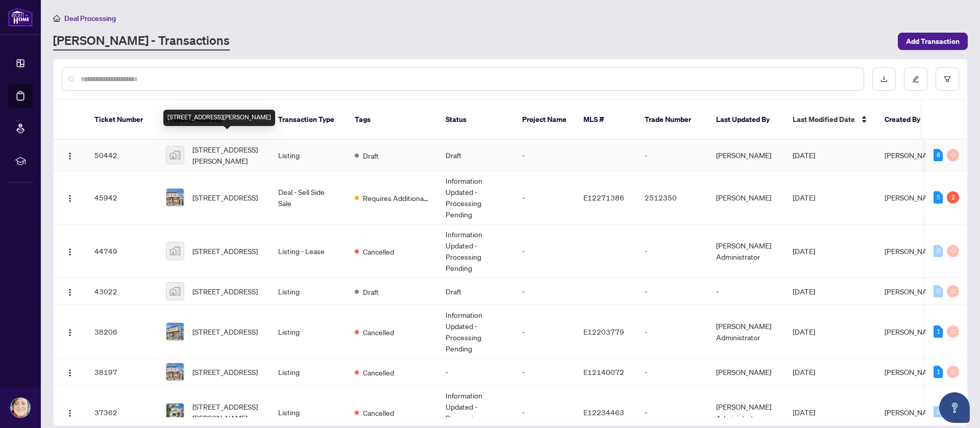 This screenshot has width=980, height=428. Describe the element at coordinates (545, 120) in the screenshot. I see `th: Project Name` at that location.